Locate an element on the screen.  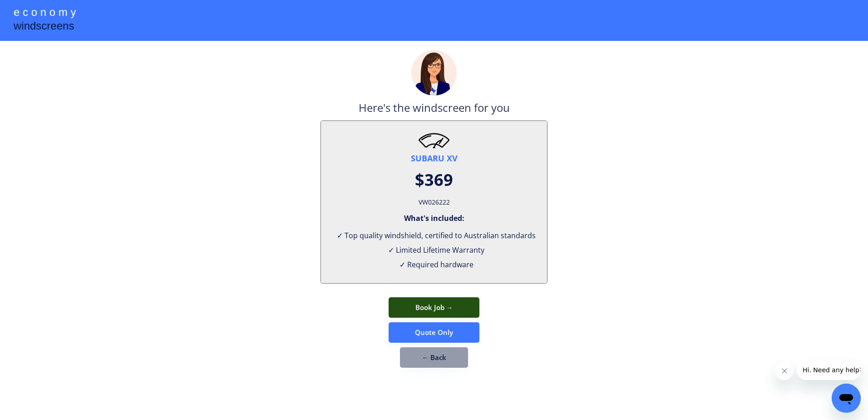
div: SUBARU XV is located at coordinates (434, 158).